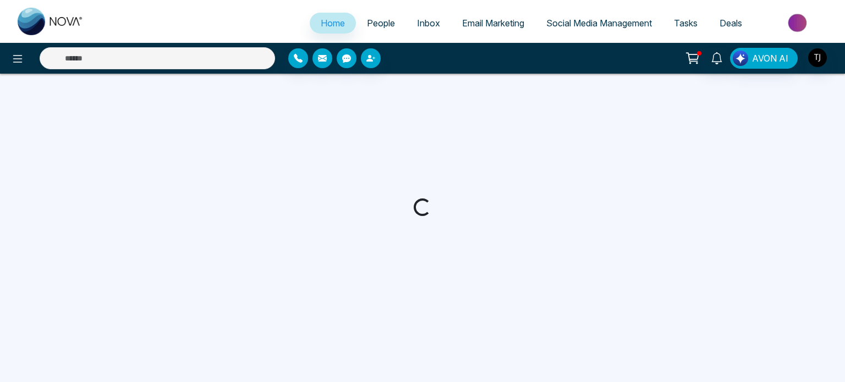 This screenshot has width=845, height=382. What do you see at coordinates (493, 23) in the screenshot?
I see `span: Email Marketing` at bounding box center [493, 23].